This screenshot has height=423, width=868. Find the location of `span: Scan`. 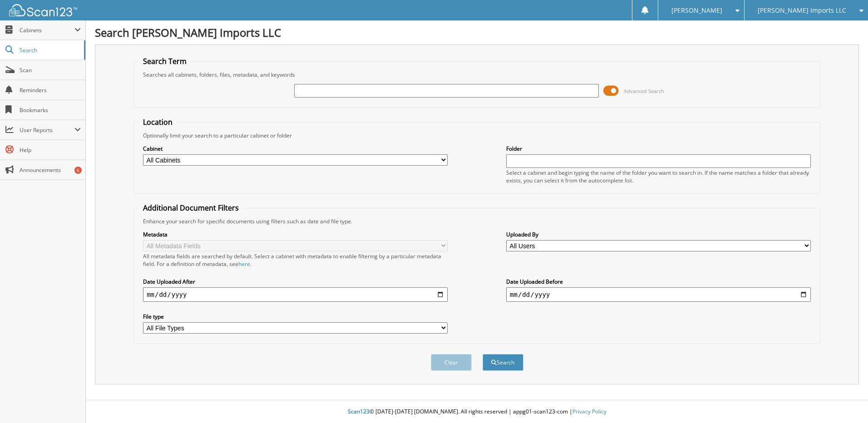

span: Scan is located at coordinates (50, 70).